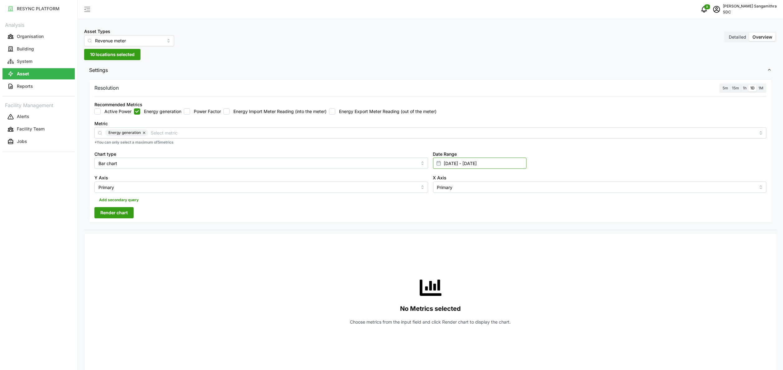  I want to click on p: Analysis, so click(39, 24).